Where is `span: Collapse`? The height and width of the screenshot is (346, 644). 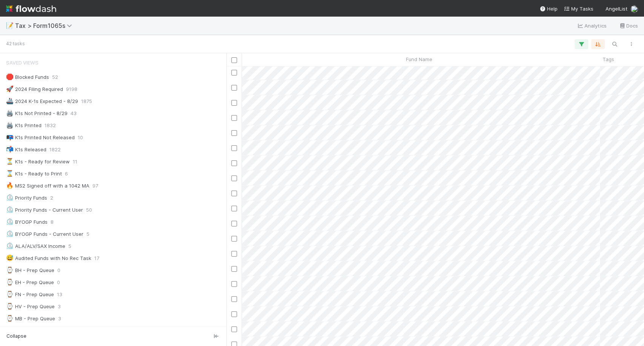 span: Collapse is located at coordinates (16, 336).